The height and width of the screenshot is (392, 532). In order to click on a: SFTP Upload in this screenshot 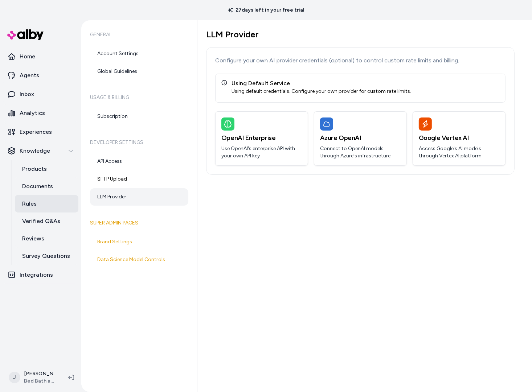, I will do `click(139, 180)`.